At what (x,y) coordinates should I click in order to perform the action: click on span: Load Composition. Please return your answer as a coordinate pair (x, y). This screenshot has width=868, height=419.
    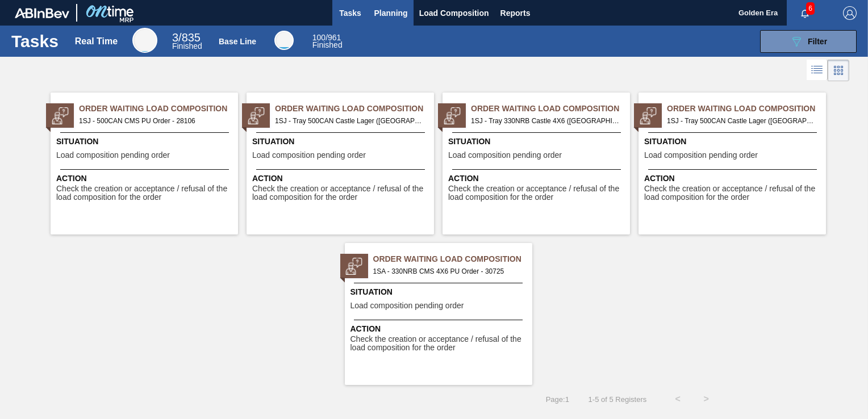
    Looking at the image, I should click on (454, 13).